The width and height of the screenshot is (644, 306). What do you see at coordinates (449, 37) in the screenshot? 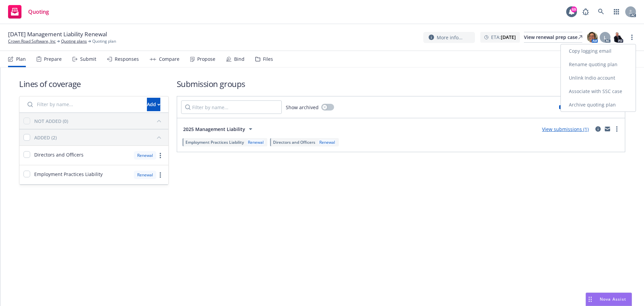
I see `span: More info...` at bounding box center [449, 37].